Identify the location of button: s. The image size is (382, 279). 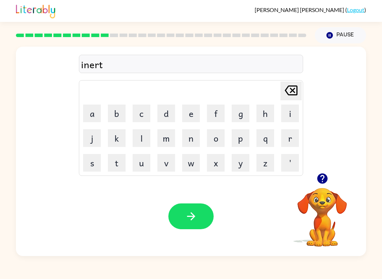
(92, 163).